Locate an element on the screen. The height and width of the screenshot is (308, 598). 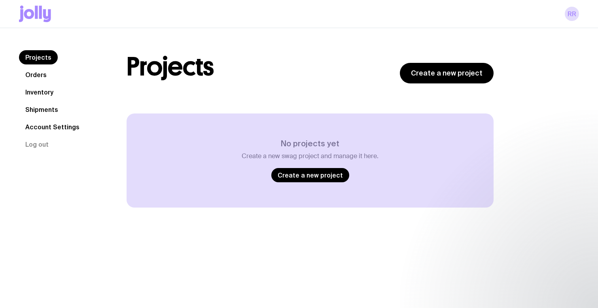
a: Account Settings is located at coordinates (52, 127).